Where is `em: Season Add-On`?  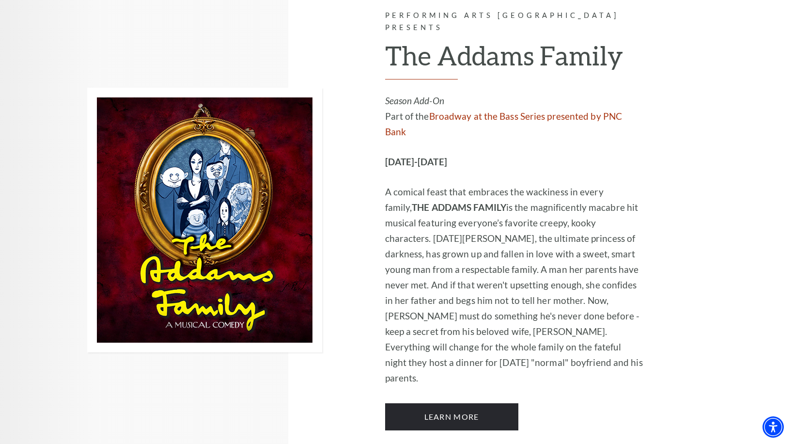
em: Season Add-On is located at coordinates (415, 100).